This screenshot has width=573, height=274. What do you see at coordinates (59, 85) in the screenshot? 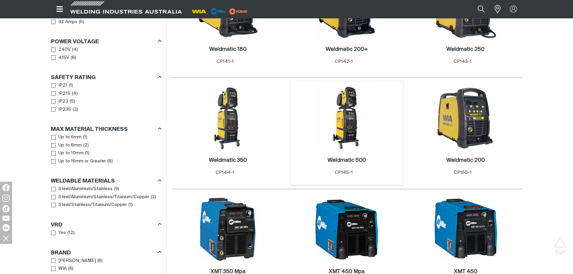
I see `a: IP21` at bounding box center [59, 85].